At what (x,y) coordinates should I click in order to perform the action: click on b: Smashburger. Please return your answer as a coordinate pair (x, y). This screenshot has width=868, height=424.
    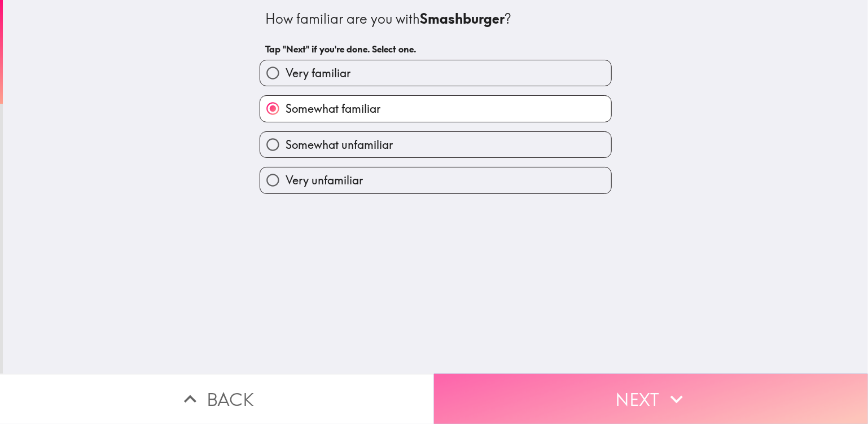
    Looking at the image, I should click on (463, 18).